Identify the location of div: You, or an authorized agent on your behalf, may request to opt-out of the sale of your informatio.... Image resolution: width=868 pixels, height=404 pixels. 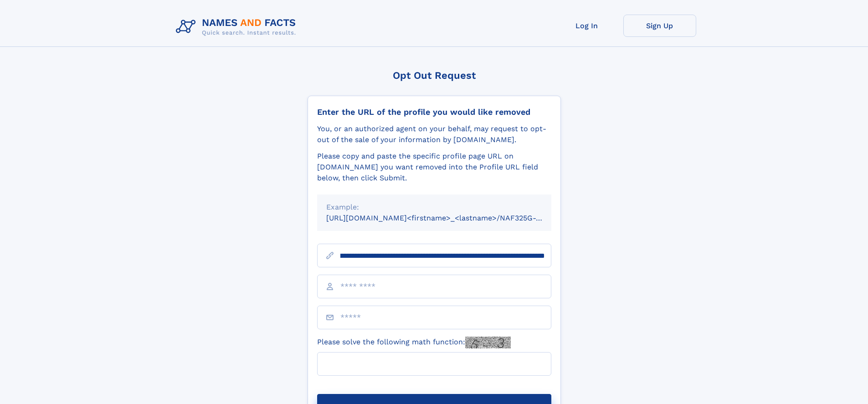
(434, 134).